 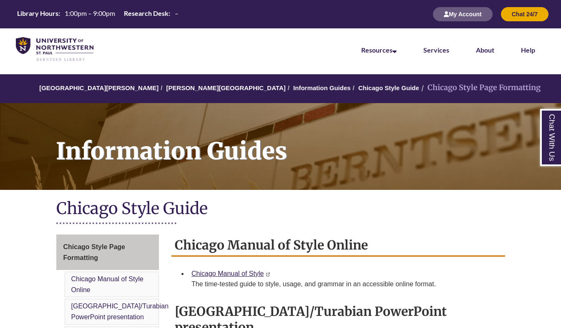 I want to click on a: About, so click(x=486, y=50).